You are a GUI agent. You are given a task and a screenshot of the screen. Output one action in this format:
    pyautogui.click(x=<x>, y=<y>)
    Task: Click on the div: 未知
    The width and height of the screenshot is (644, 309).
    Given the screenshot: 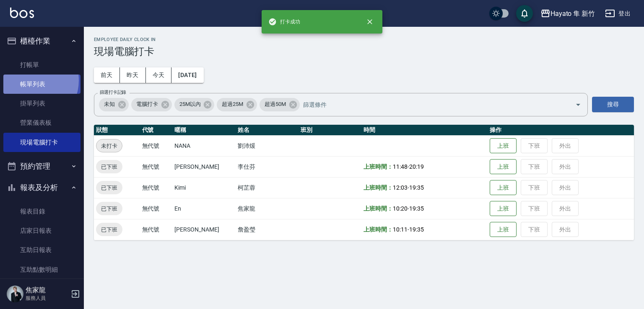 What is the action you would take?
    pyautogui.click(x=113, y=105)
    